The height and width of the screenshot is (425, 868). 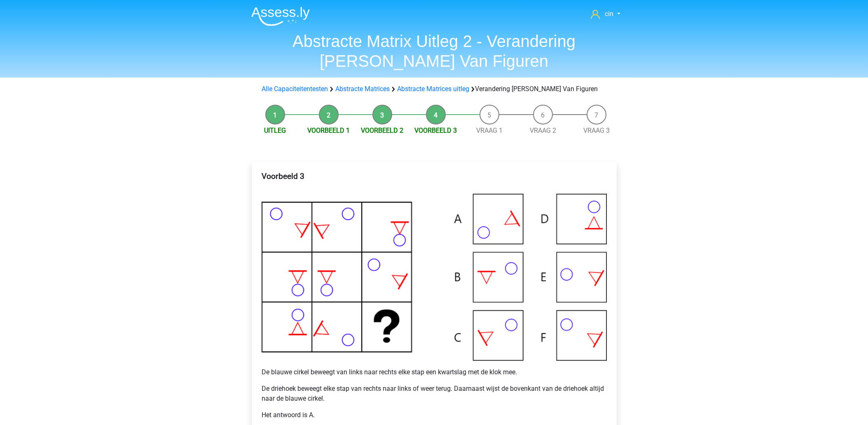 I want to click on a: Abstracte Matrices uitleg, so click(x=433, y=89).